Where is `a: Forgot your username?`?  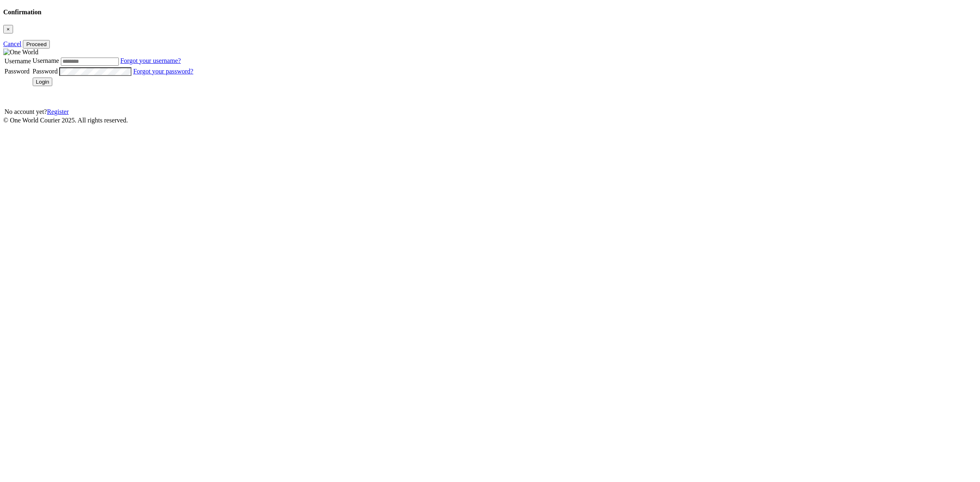 a: Forgot your username? is located at coordinates (151, 61).